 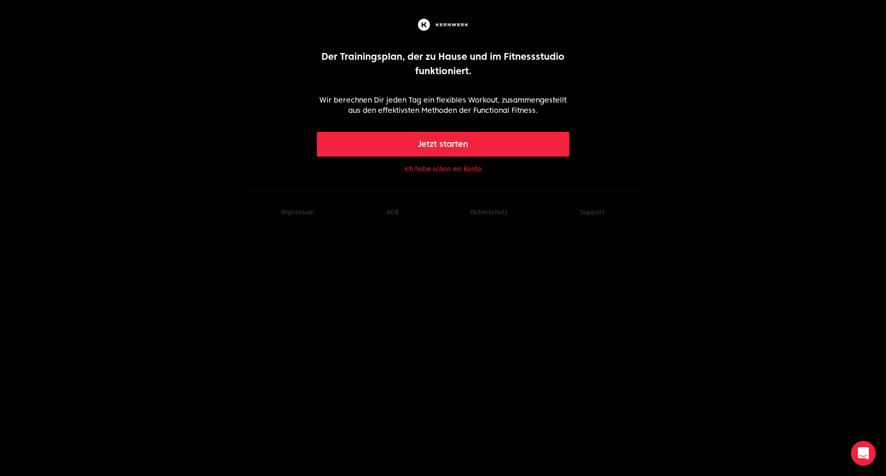 What do you see at coordinates (443, 105) in the screenshot?
I see `p: Wir berechnen Dir jeden Tag ein flexibles Workout, zusammengestellt aus den effektivsten Methoden...` at bounding box center [443, 105].